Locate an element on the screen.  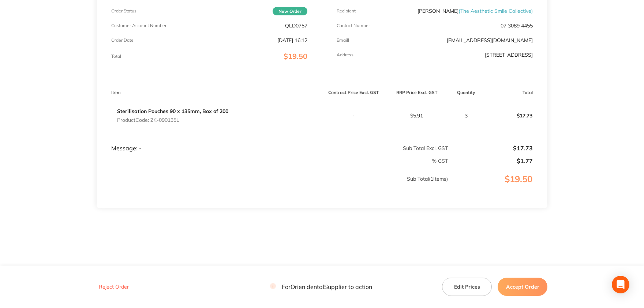
p: Order Status is located at coordinates (123, 11).